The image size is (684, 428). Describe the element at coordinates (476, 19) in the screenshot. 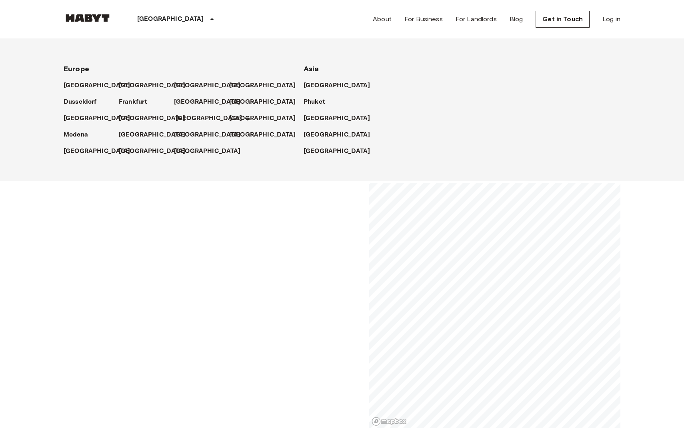

I see `a: For Landlords` at that location.